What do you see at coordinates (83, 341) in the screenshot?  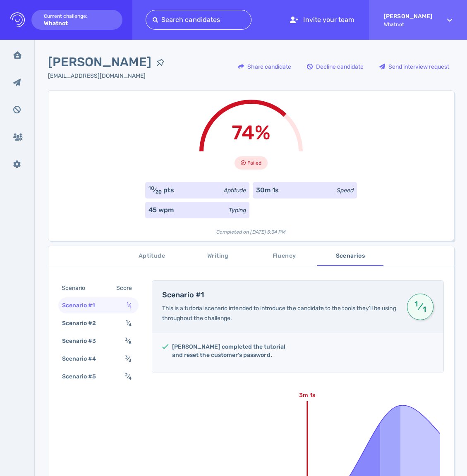 I see `div: Scenario #3` at bounding box center [83, 341].